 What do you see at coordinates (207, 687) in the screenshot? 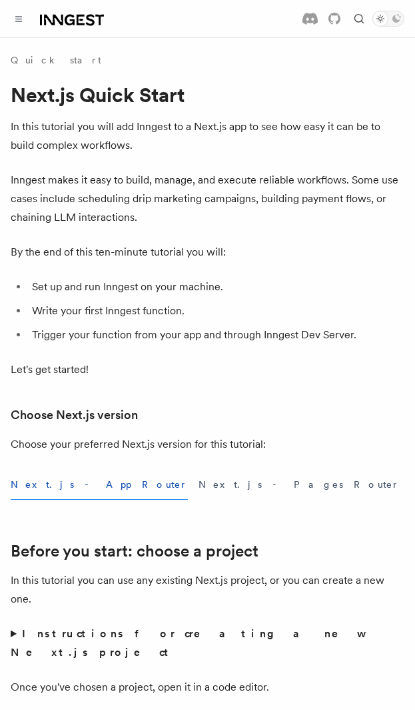
I see `p: Once you've chosen a project, open it in a code editor.` at bounding box center [207, 687].